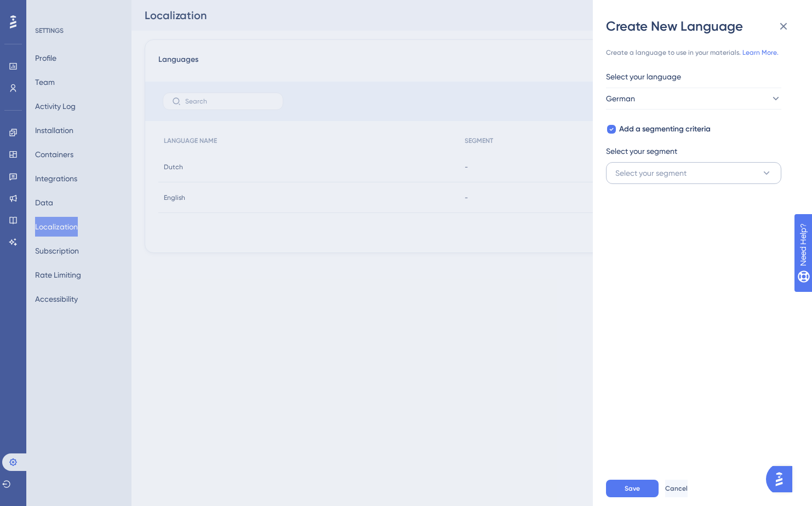 The image size is (812, 506). I want to click on span: German, so click(620, 99).